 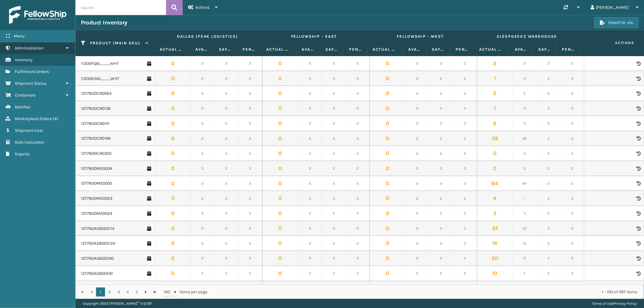 What do you see at coordinates (314, 36) in the screenshot?
I see `label: Fellowship - East` at bounding box center [314, 36].